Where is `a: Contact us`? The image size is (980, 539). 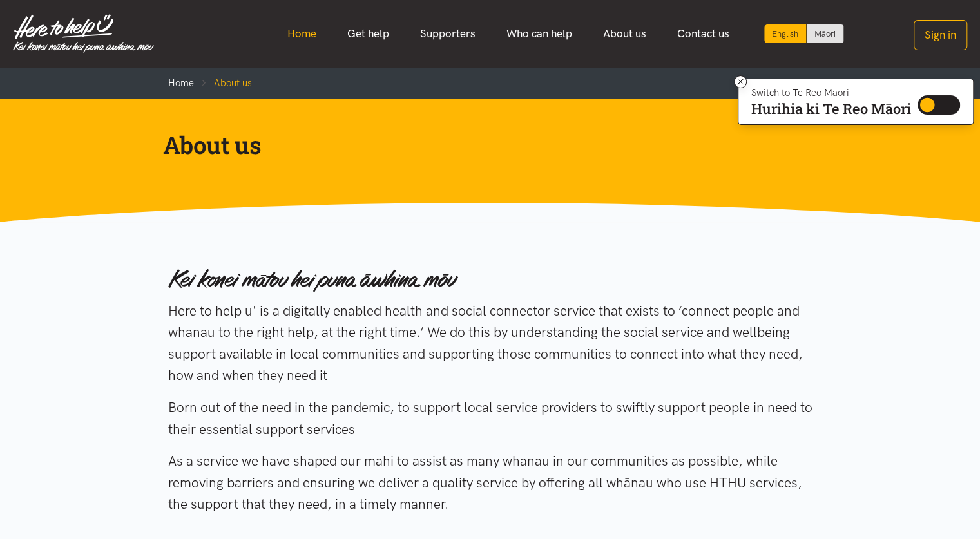 a: Contact us is located at coordinates (703, 34).